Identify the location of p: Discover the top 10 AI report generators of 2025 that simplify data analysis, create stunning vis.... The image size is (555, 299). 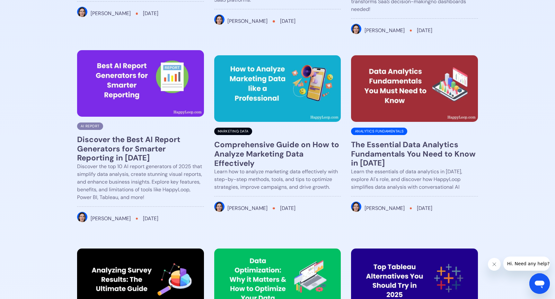
(140, 182).